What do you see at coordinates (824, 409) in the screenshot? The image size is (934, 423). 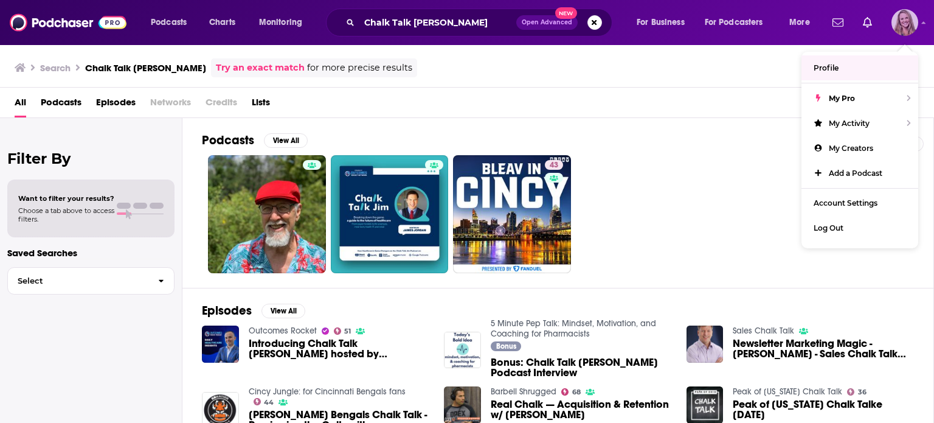 I see `a: Peak of Ohio Chalk Talke 4-4-18` at bounding box center [824, 409].